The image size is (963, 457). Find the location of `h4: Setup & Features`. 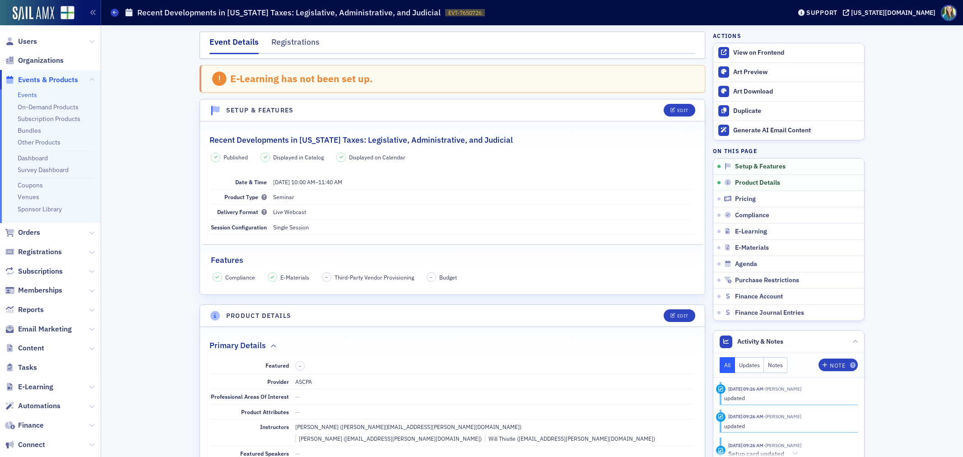

h4: Setup & Features is located at coordinates (260, 110).